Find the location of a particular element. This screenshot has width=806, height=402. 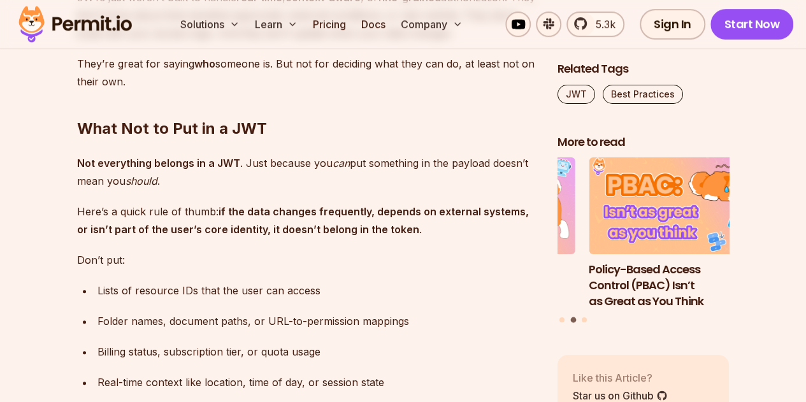

a: Sign In is located at coordinates (672, 24).